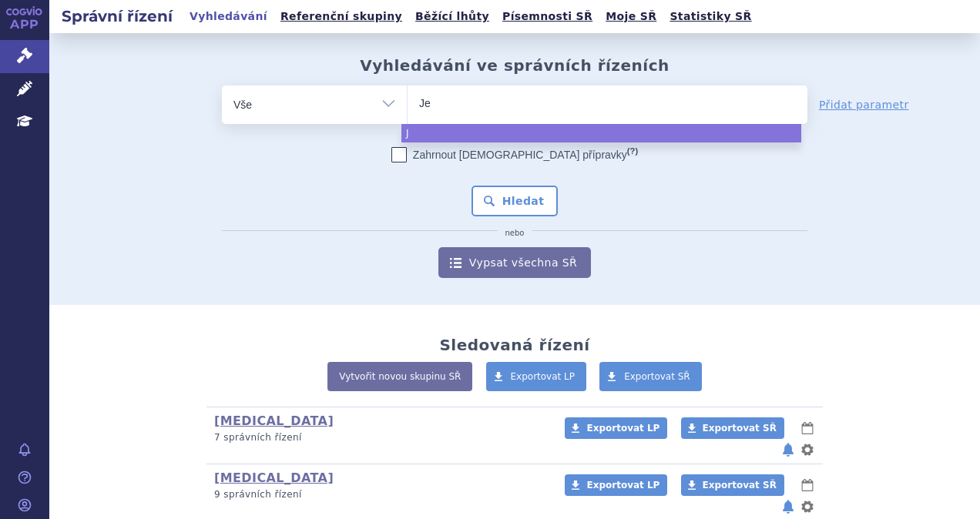 The image size is (980, 519). Describe the element at coordinates (711, 16) in the screenshot. I see `a: Statistiky SŘ` at that location.